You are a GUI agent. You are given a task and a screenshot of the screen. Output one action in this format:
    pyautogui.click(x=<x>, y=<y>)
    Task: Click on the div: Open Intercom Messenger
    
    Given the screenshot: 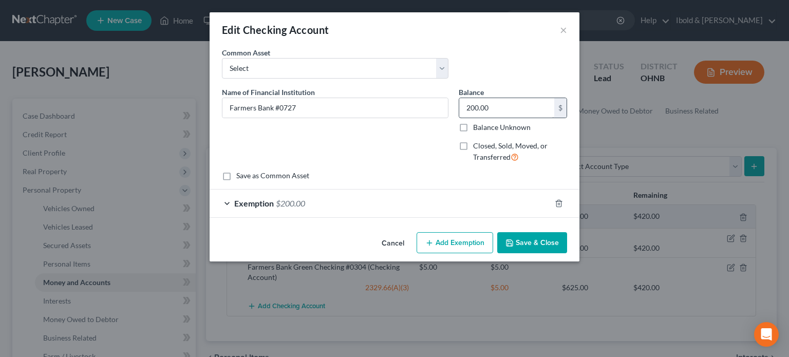 What is the action you would take?
    pyautogui.click(x=766, y=334)
    